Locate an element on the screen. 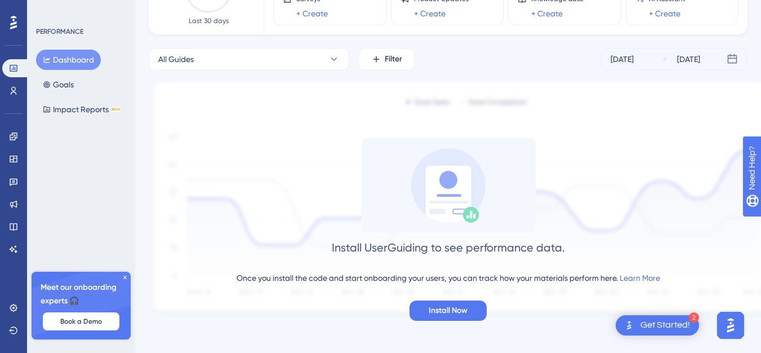 This screenshot has width=761, height=353. span: Filter is located at coordinates (393, 59).